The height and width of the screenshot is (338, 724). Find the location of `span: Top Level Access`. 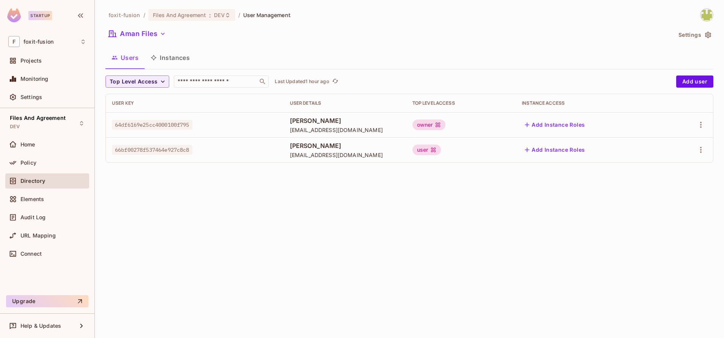

span: Top Level Access is located at coordinates (133, 82).